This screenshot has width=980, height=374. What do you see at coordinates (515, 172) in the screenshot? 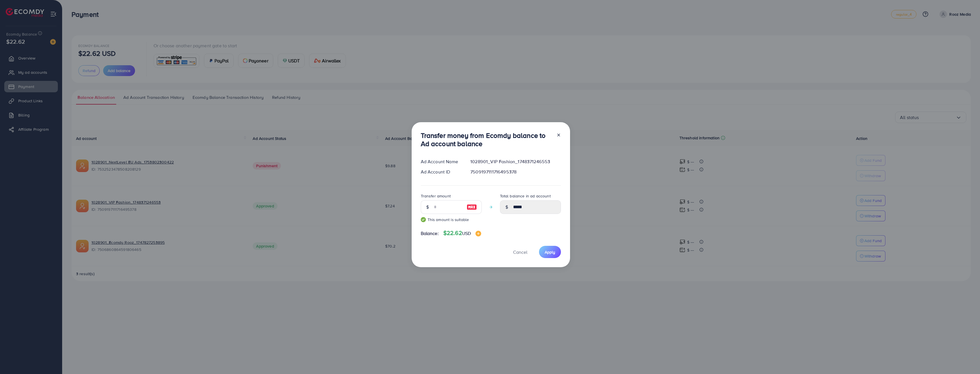
I see `div: 7509197111716495378` at bounding box center [515, 172].